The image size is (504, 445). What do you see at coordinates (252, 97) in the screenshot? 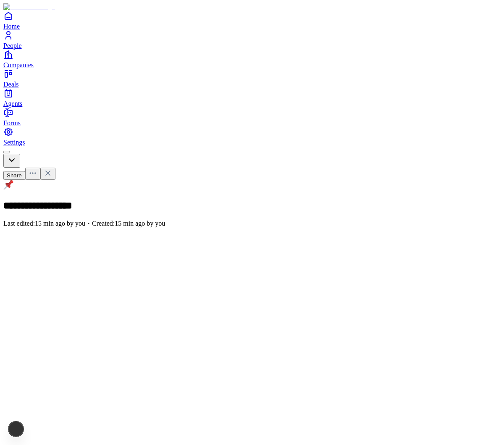
I see `a: Agents` at bounding box center [252, 97].